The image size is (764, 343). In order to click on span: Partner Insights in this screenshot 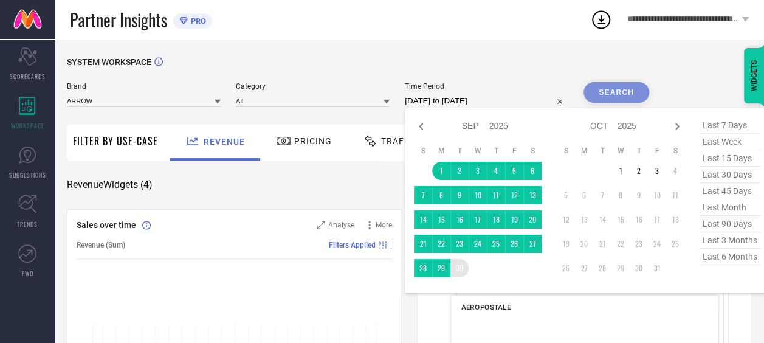, I will do `click(119, 19)`.